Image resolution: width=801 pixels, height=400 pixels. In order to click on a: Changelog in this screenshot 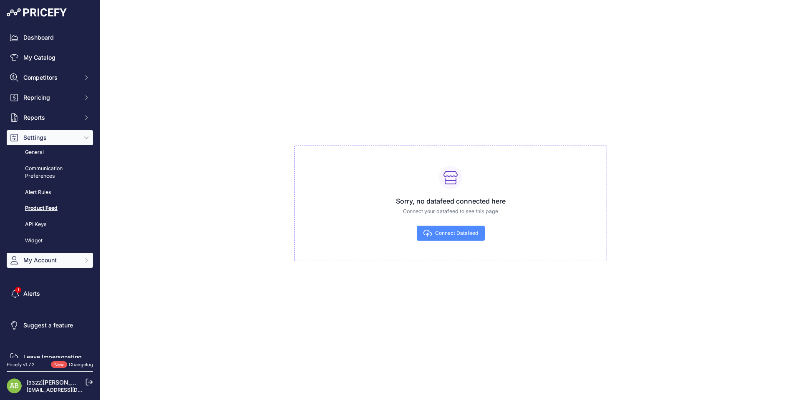, I will do `click(81, 365)`.